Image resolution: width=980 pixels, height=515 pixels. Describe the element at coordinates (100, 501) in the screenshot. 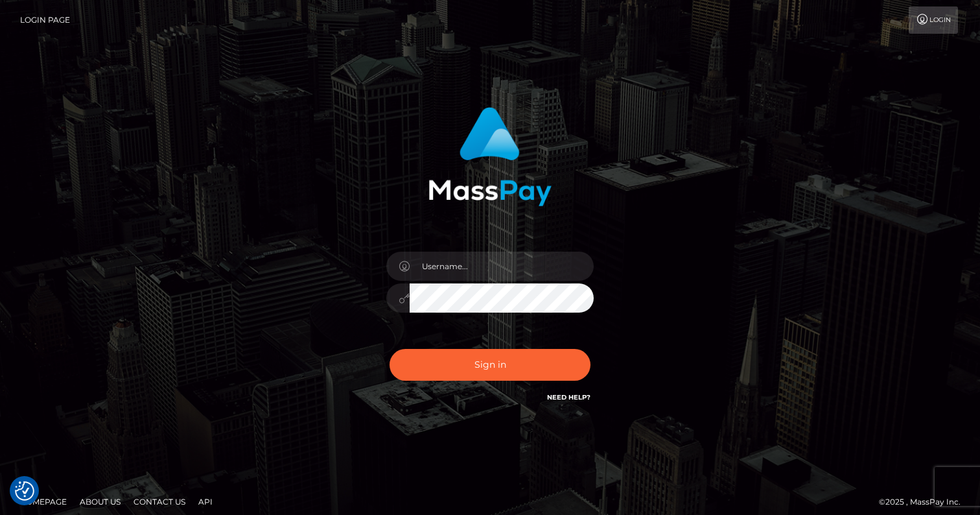

I see `a: About Us` at that location.